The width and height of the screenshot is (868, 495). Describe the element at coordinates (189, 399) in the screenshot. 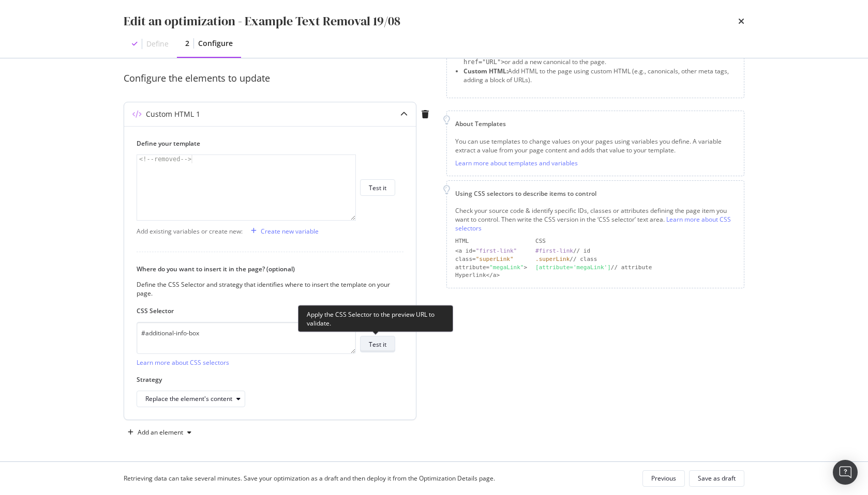

I see `div: Replace the element's content` at that location.